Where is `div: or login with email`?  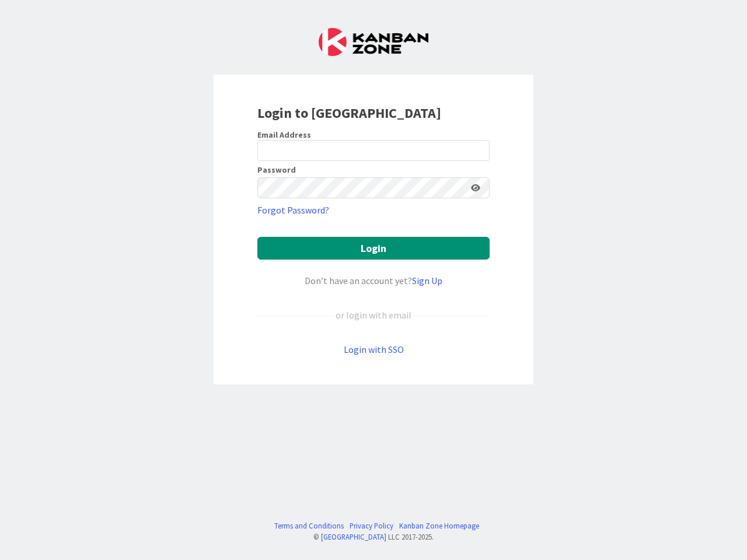
div: or login with email is located at coordinates (373, 315).